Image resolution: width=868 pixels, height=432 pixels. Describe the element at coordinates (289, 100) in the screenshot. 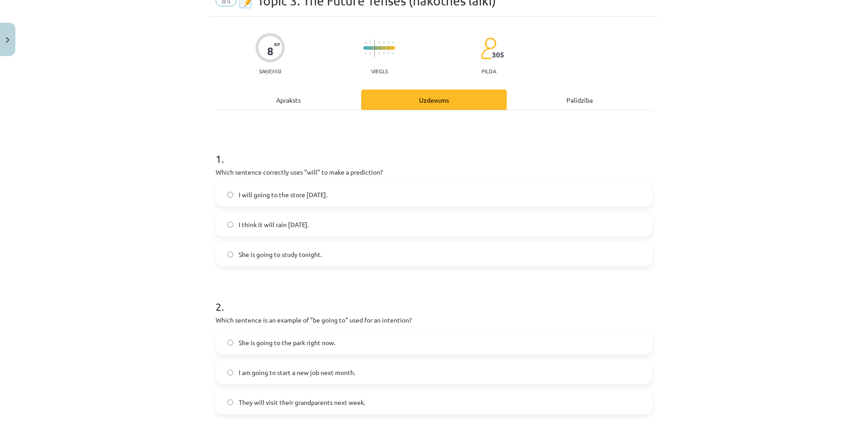

I see `div: Apraksts` at that location.